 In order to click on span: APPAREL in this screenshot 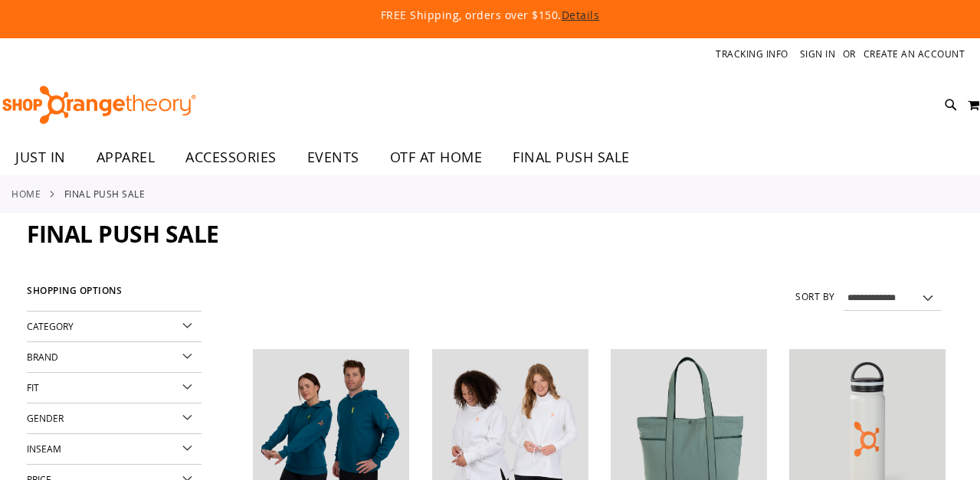, I will do `click(126, 157)`.